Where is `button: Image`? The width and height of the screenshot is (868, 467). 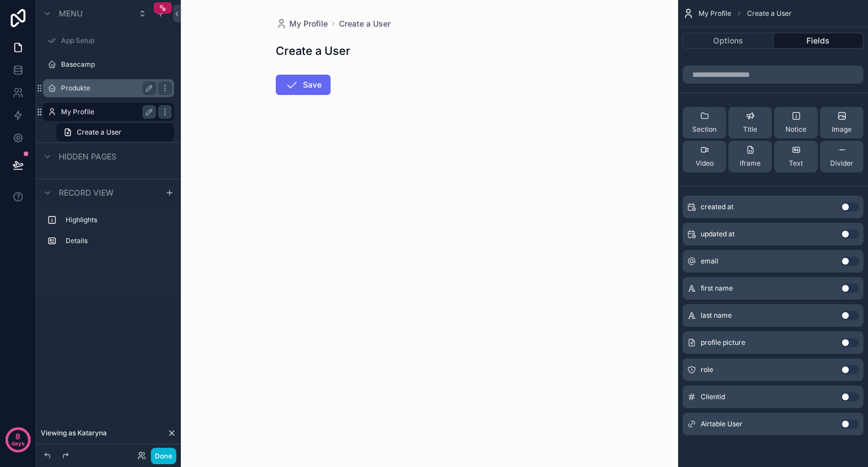 button: Image is located at coordinates (842, 123).